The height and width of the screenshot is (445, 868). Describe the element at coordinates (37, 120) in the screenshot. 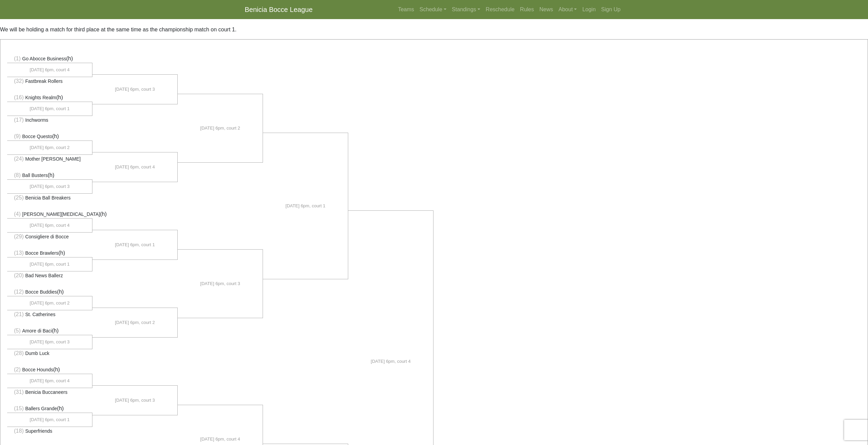

I see `span: Inchworms` at that location.